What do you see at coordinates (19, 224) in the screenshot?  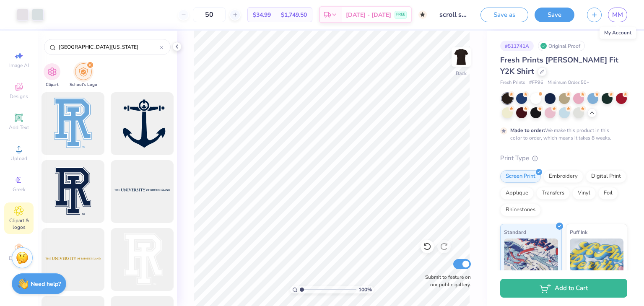 I see `span: Clipart & logos` at bounding box center [19, 224].